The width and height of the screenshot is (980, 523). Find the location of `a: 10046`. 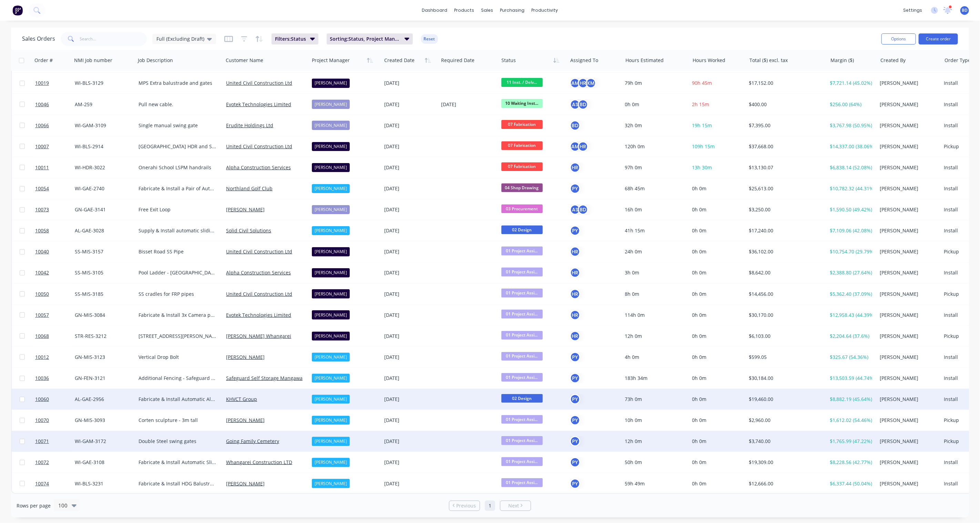

a: 10046 is located at coordinates (54, 105).